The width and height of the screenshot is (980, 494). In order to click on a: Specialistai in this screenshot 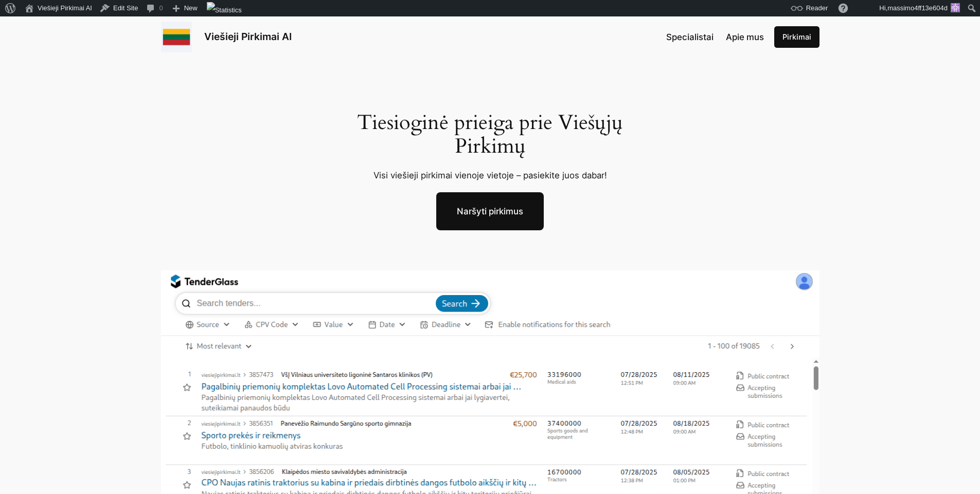, I will do `click(689, 37)`.